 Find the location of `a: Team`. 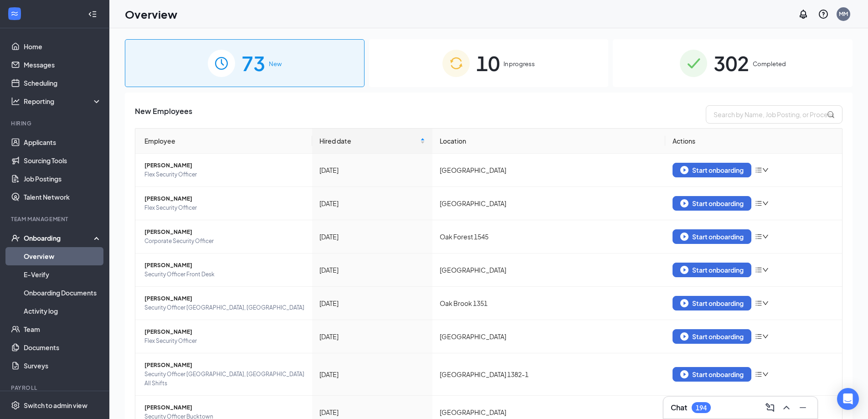

a: Team is located at coordinates (63, 330).